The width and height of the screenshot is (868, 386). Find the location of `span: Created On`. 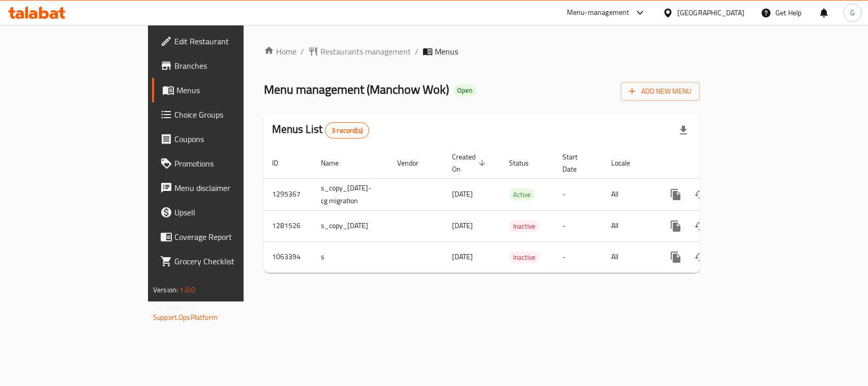

span: Created On is located at coordinates (470, 163).